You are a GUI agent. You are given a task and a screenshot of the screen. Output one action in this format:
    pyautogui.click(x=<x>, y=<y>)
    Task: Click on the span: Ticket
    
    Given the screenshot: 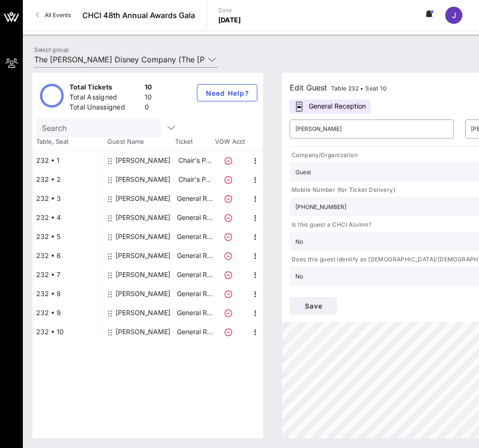 What is the action you would take?
    pyautogui.click(x=194, y=142)
    